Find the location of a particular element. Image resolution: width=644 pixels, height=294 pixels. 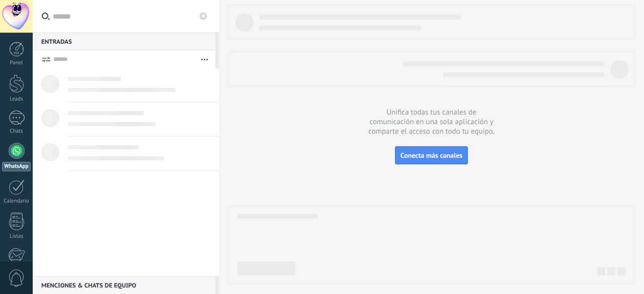

div: Chats is located at coordinates (17, 131).